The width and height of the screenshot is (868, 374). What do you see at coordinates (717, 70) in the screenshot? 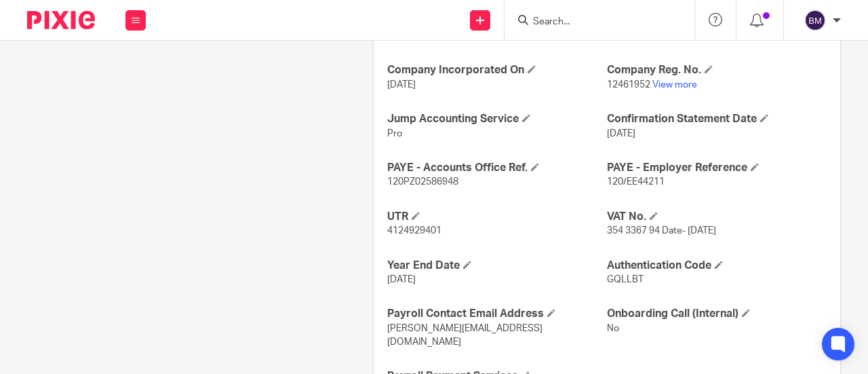
I see `h4: Company Reg. No.` at bounding box center [717, 70].